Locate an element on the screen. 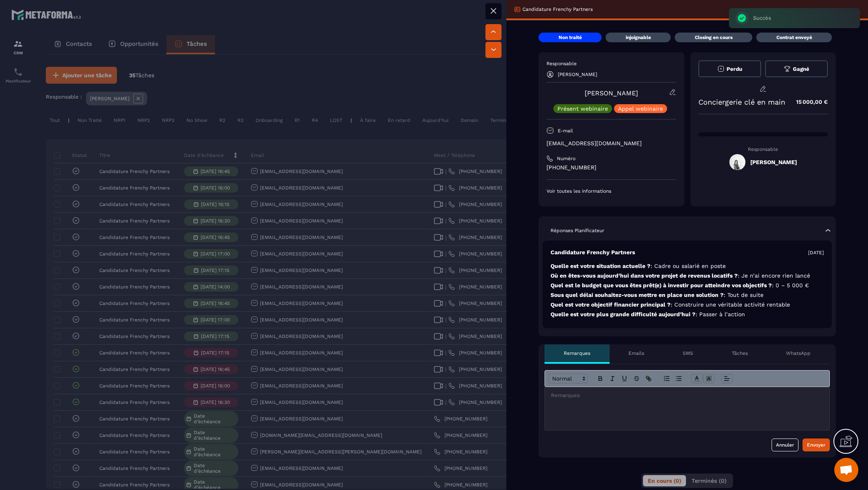 This screenshot has height=490, width=868. div: Ouvrir le chat is located at coordinates (846, 469).